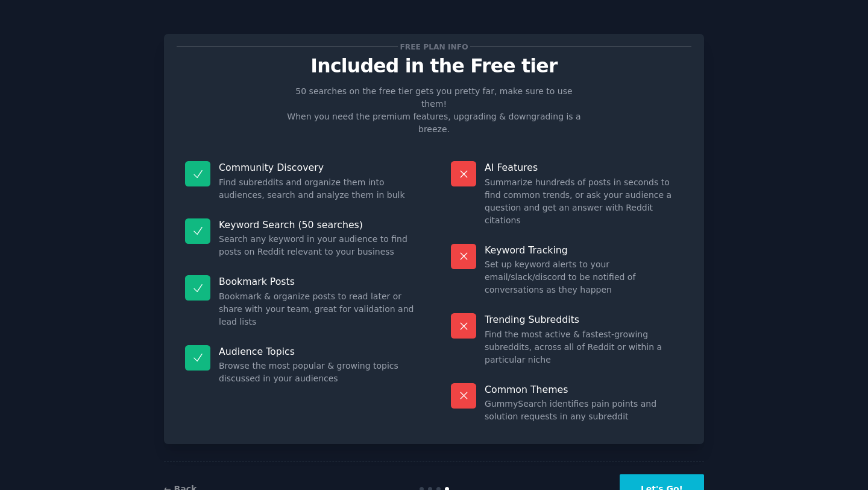  What do you see at coordinates (584, 250) in the screenshot?
I see `p: Keyword Tracking` at bounding box center [584, 250].